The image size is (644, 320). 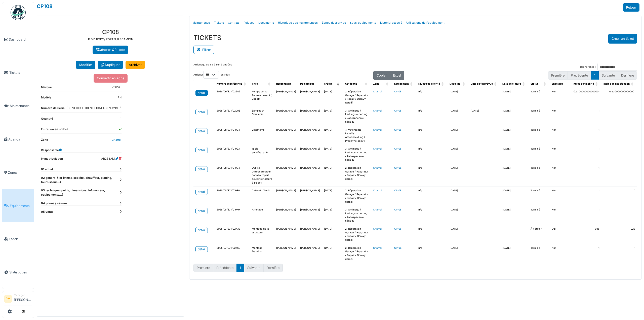 What do you see at coordinates (211, 75) in the screenshot?
I see `select: Afficherentrées` at bounding box center [211, 75].